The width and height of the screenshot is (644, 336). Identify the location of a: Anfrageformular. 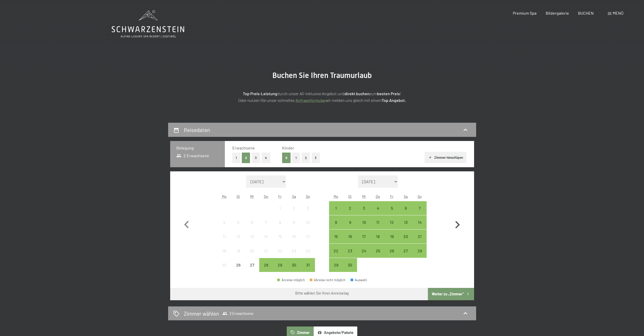
(311, 100).